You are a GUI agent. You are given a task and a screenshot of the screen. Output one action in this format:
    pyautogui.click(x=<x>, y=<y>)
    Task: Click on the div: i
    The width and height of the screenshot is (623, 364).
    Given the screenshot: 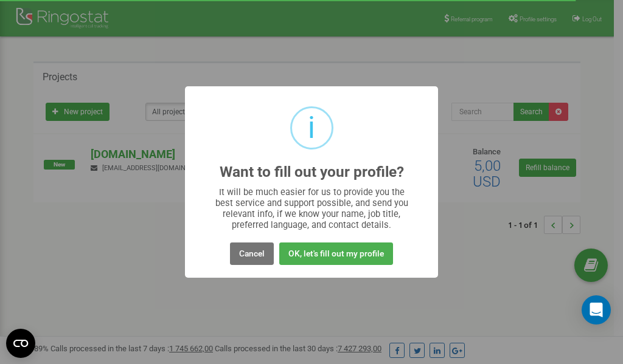 What is the action you would take?
    pyautogui.click(x=312, y=128)
    